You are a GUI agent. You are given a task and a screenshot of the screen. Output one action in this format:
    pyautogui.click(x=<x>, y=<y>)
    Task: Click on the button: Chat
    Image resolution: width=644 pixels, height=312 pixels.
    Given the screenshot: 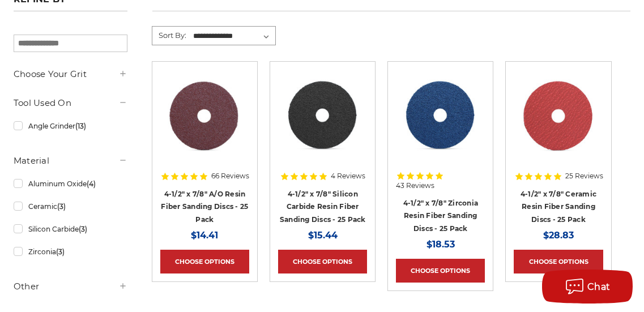 What is the action you would take?
    pyautogui.click(x=587, y=286)
    